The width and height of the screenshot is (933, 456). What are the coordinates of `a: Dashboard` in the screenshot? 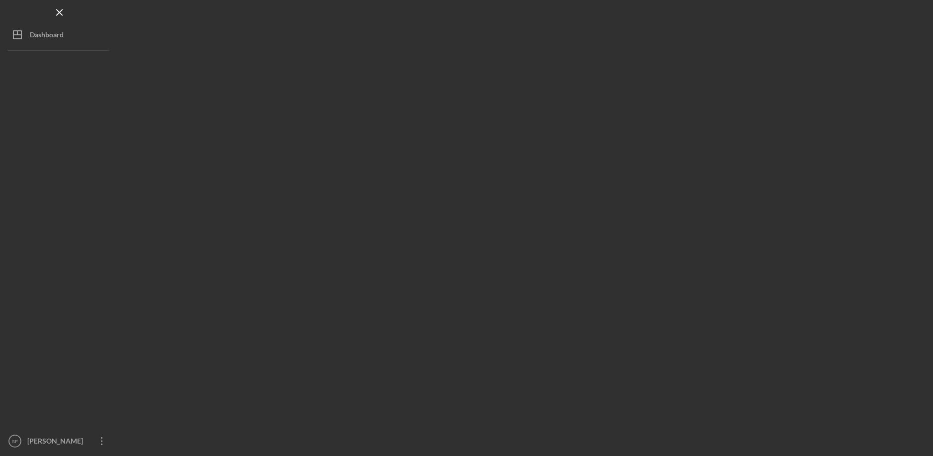 It's located at (60, 35).